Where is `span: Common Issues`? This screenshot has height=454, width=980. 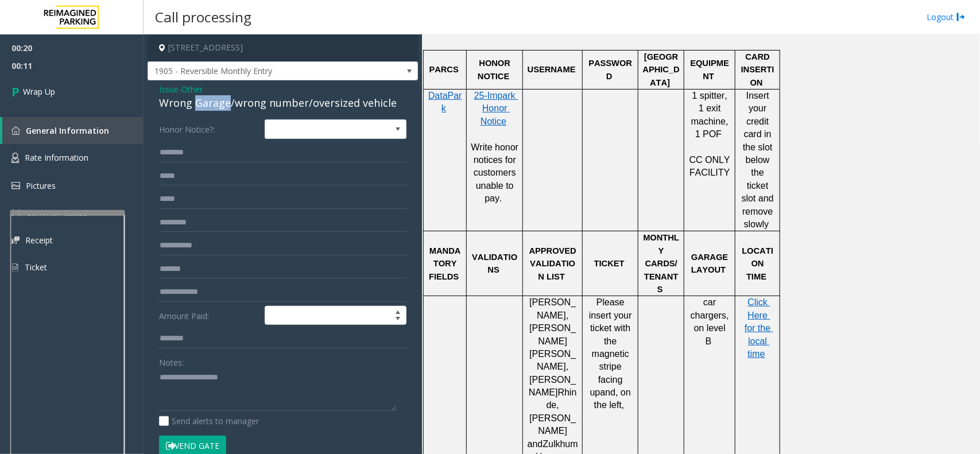 span: Common Issues is located at coordinates (57, 213).